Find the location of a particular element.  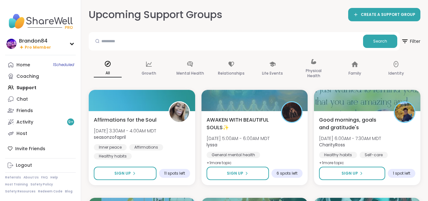

img: CharityRoss is located at coordinates (405, 112).